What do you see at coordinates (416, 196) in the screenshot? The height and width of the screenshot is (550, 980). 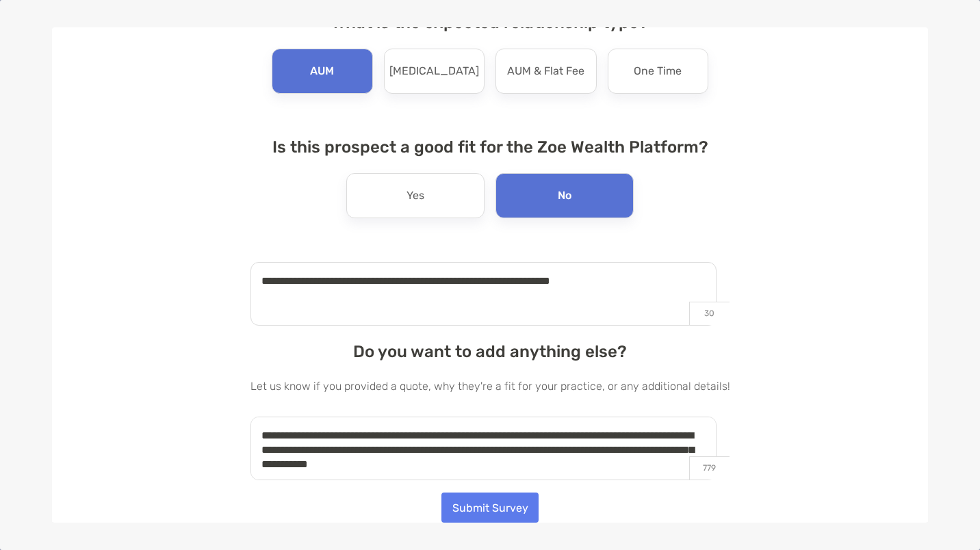 I see `p: Yes` at bounding box center [416, 196].